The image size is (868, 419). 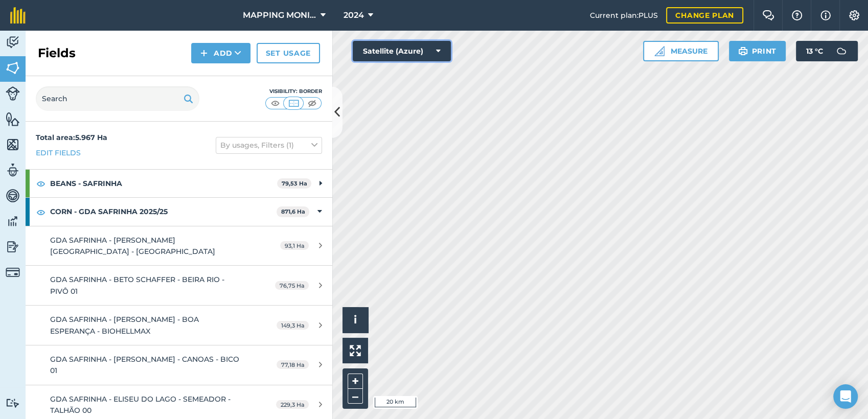 I want to click on div: BEANS - SAFRINHA79,53 Ha, so click(x=179, y=184).